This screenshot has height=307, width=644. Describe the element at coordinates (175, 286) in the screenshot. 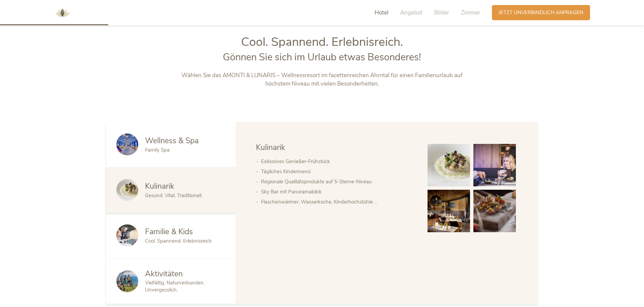

I see `span: Vielfältig. Naturverbunden. Unvergesslich.` at that location.